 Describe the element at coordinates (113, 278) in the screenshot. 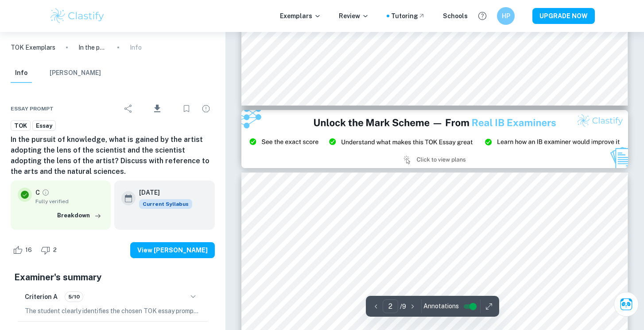

I see `h5: Examiner's summary` at that location.